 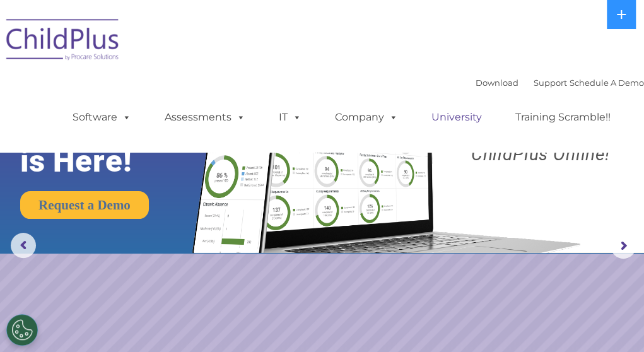 I want to click on a: Request a Demo, so click(x=84, y=205).